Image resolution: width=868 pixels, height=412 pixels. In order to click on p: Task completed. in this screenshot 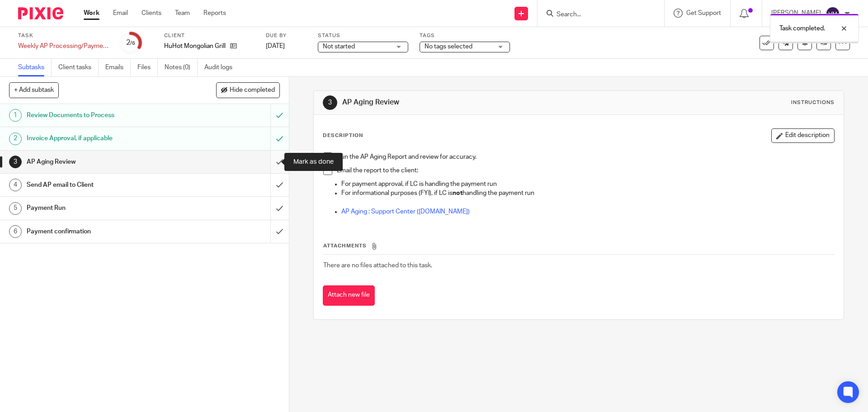, I will do `click(802, 28)`.